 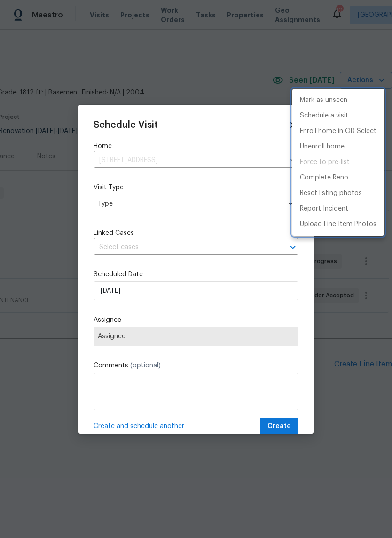 What do you see at coordinates (324, 177) in the screenshot?
I see `p: Complete Reno` at bounding box center [324, 177].